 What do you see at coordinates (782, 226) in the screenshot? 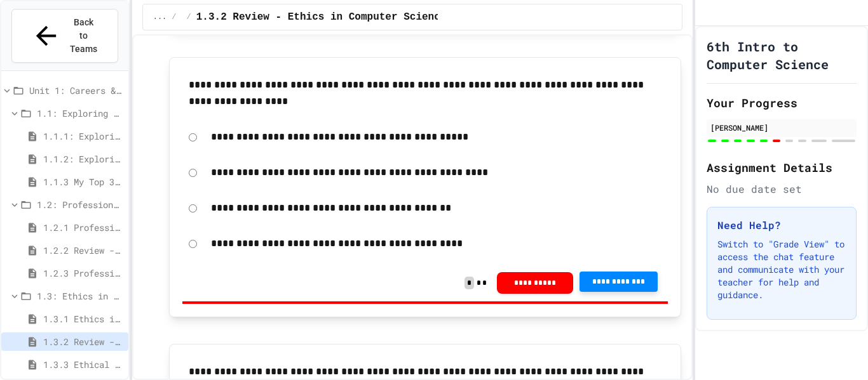
I see `h3: Need Help?` at bounding box center [782, 226].